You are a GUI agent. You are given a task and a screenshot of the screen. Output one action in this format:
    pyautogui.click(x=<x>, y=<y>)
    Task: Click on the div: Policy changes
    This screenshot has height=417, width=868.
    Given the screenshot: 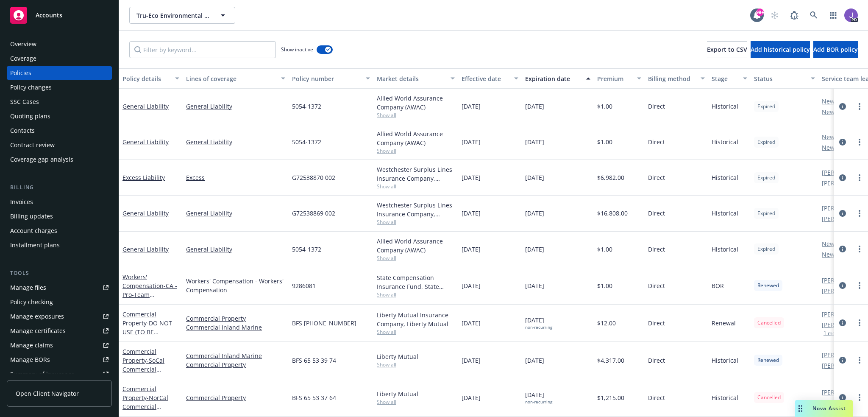 What is the action you would take?
    pyautogui.click(x=31, y=88)
    